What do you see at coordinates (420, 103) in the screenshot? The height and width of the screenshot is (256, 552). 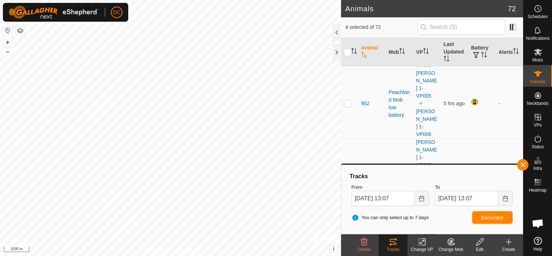 I see `img: to` at bounding box center [420, 103].